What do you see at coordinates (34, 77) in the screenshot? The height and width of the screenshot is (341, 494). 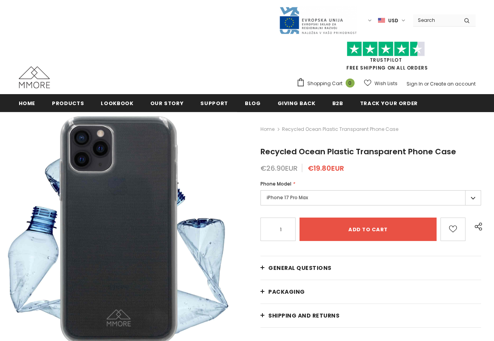 I see `img: MMORE Cases` at bounding box center [34, 77].